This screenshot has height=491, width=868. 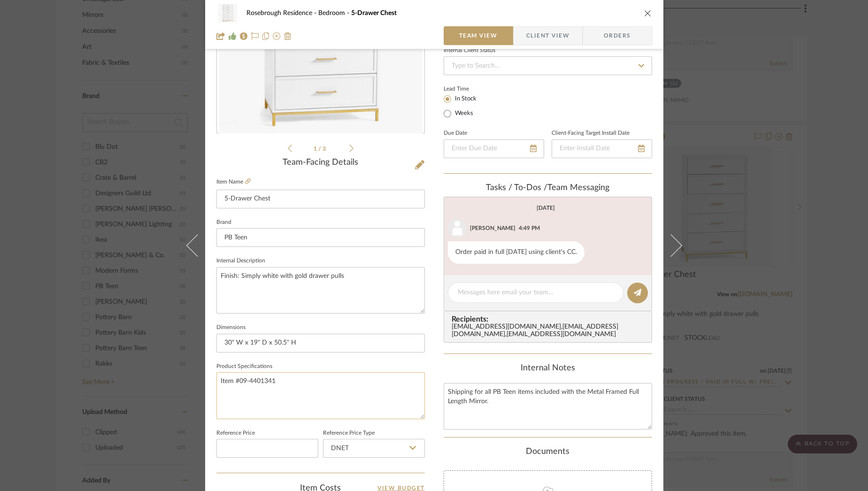 I want to click on div: Documents, so click(x=548, y=452).